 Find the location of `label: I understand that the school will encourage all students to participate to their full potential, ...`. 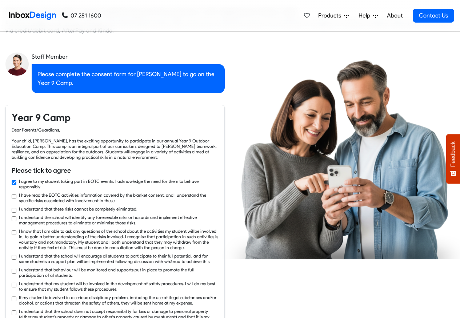

label: I understand that the school will encourage all students to participate to their full potential, ... is located at coordinates (119, 258).